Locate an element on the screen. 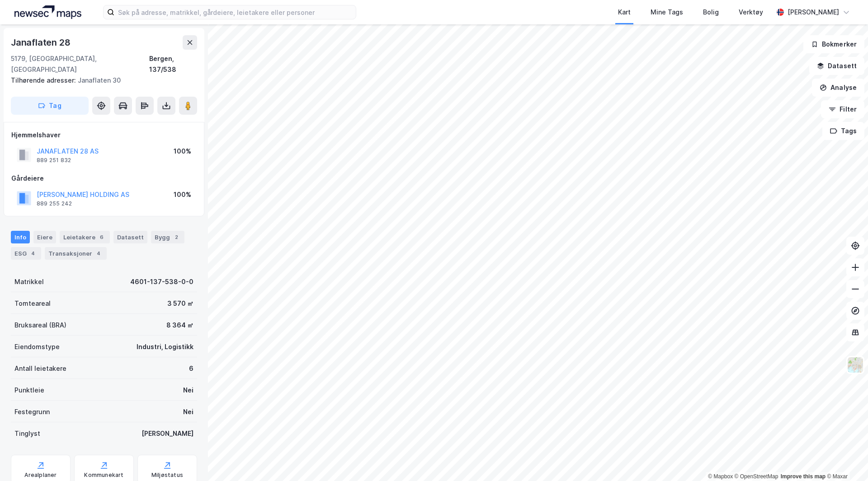 Image resolution: width=868 pixels, height=481 pixels. button: Tags is located at coordinates (843, 131).